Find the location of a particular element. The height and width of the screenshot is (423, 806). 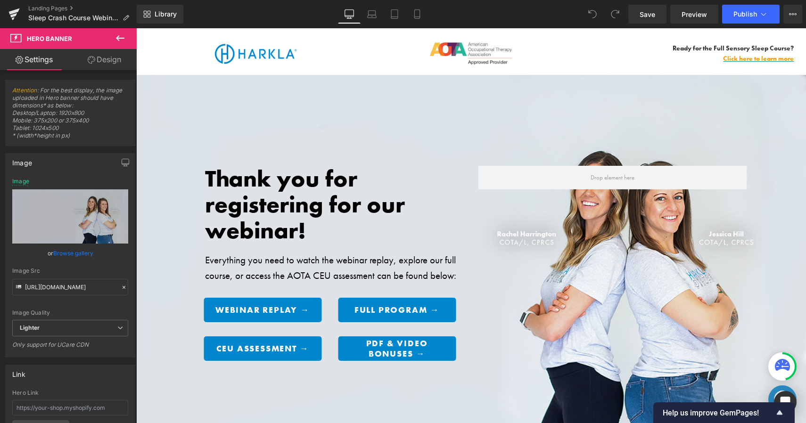

span: Preview is located at coordinates (695, 14).